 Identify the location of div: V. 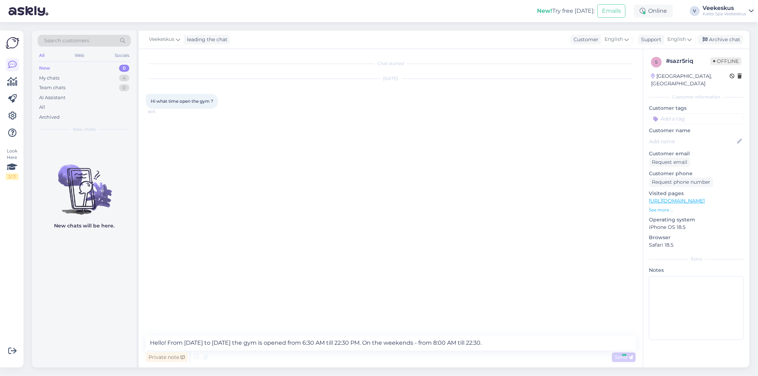
(695, 11).